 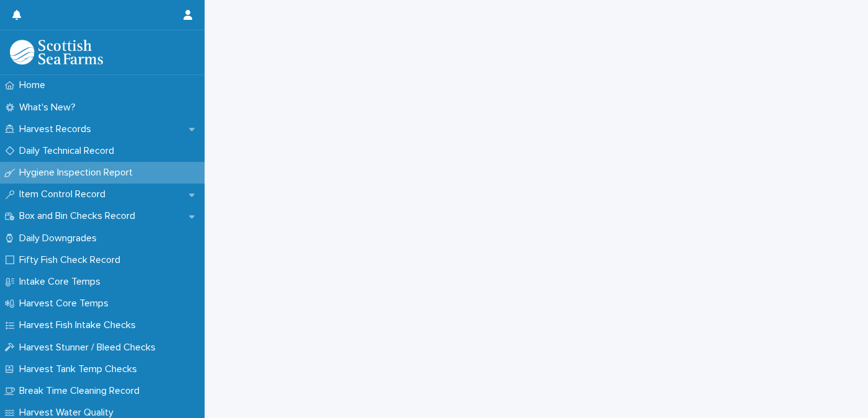 I want to click on p: Break Time Cleaning Record, so click(x=82, y=390).